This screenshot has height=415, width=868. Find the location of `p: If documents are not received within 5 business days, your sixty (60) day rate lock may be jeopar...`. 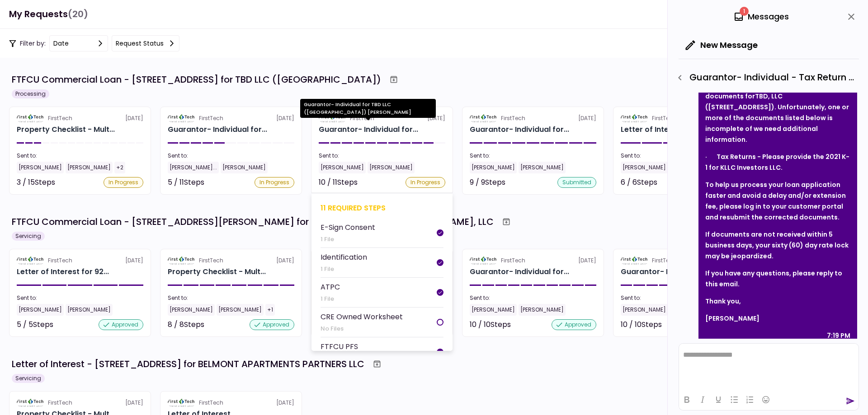

p: If documents are not received within 5 business days, your sixty (60) day rate lock may be jeopar... is located at coordinates (778, 245).